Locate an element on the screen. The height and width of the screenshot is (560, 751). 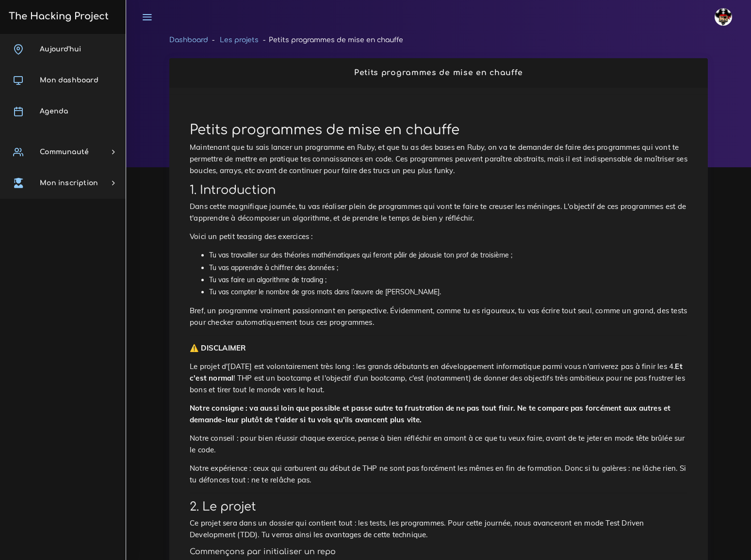
p: Ce projet sera dans un dossier qui contient tout : les tests, les programmes. Pour cette journée,... is located at coordinates (438, 529).